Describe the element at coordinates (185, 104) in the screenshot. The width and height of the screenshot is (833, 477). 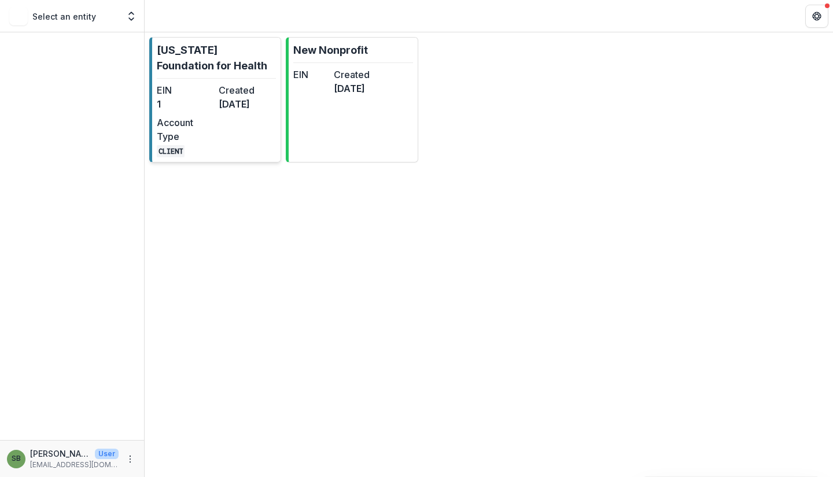
I see `dd: 1` at that location.